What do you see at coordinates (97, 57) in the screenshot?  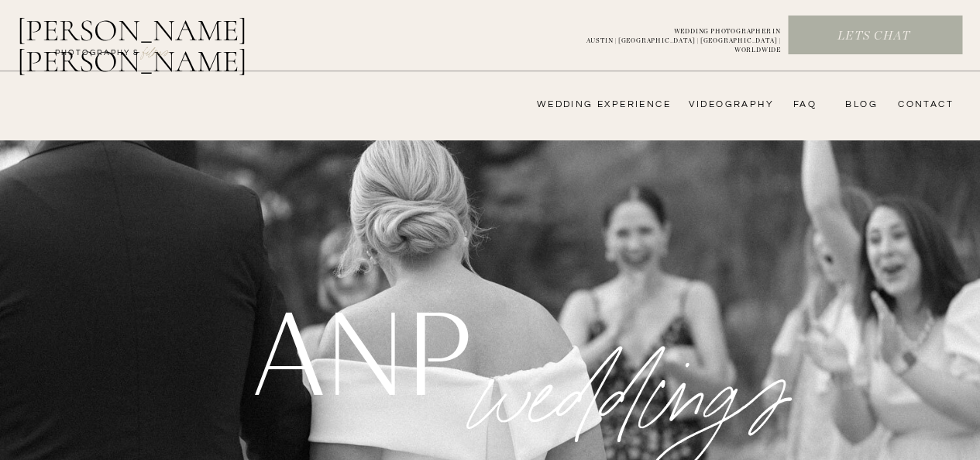 I see `a: photography &` at bounding box center [97, 57].